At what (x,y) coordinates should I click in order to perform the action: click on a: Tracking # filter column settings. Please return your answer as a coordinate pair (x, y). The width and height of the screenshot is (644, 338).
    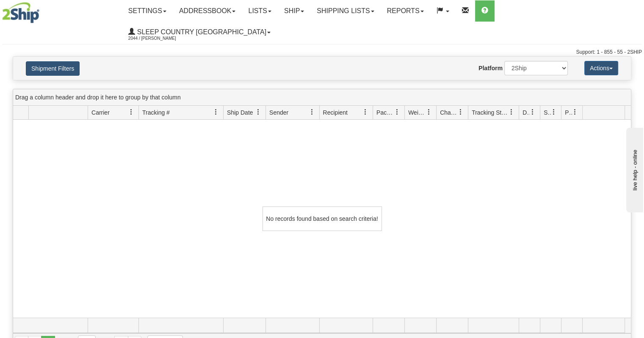
    Looking at the image, I should click on (216, 112).